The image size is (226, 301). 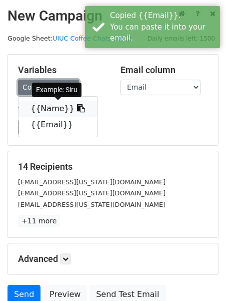 What do you see at coordinates (70, 38) in the screenshot?
I see `small: Google Sheet:` at bounding box center [70, 38].